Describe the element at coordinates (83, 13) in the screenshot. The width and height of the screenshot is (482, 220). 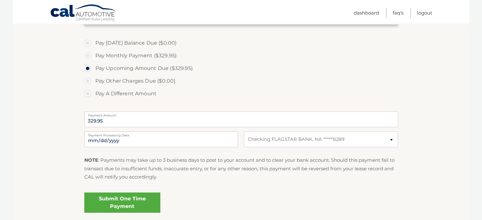
I see `a: Cal Automotive` at that location.